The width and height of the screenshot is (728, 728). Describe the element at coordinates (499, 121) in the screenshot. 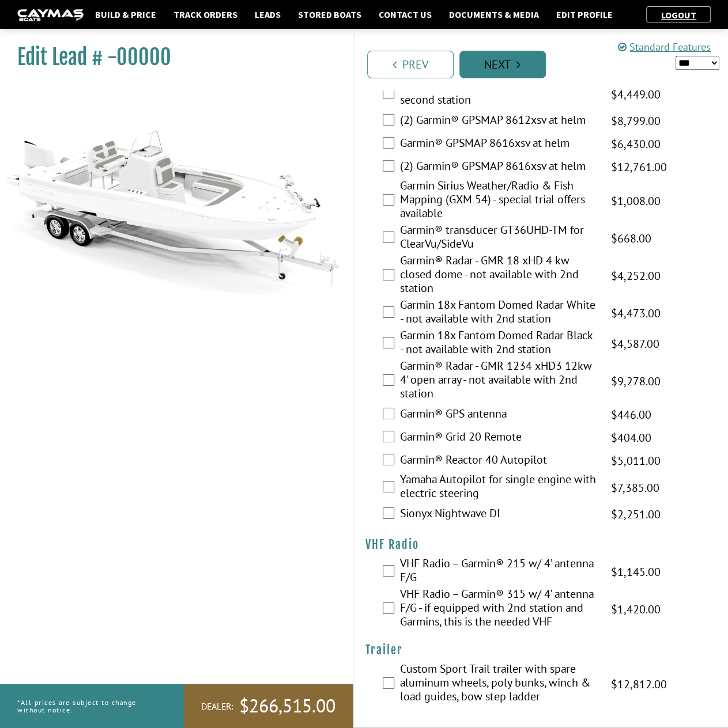

I see `label: (2) Garmin® GPSMAP 8612xsv at helm` at that location.